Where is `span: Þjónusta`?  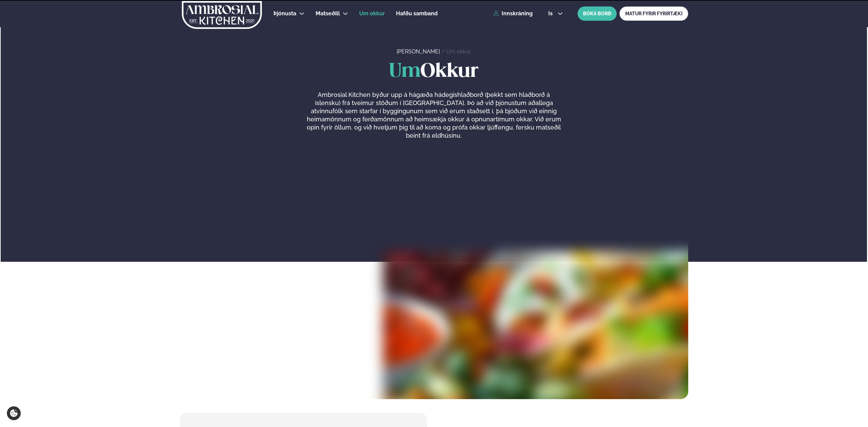 span: Þjónusta is located at coordinates (284, 13).